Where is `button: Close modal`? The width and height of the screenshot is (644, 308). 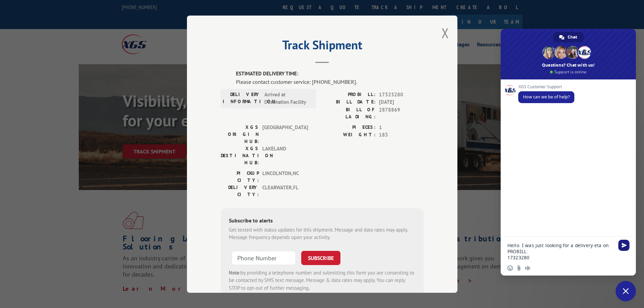
button: Close modal is located at coordinates (445, 33).